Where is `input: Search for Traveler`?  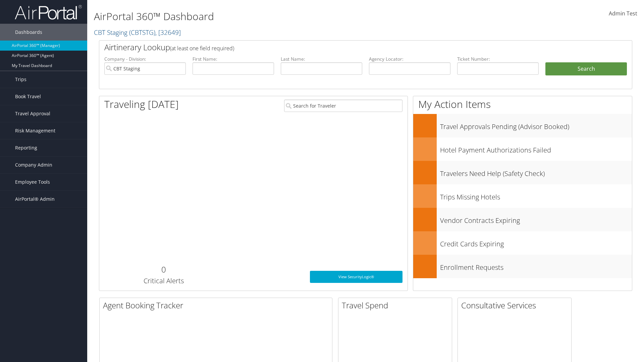
input: Search for Traveler is located at coordinates (343, 106).